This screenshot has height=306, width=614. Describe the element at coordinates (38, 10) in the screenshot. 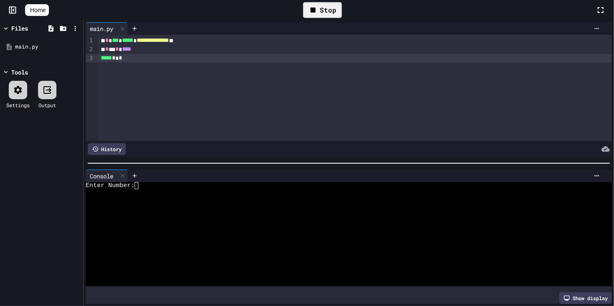

I see `span: Home` at that location.